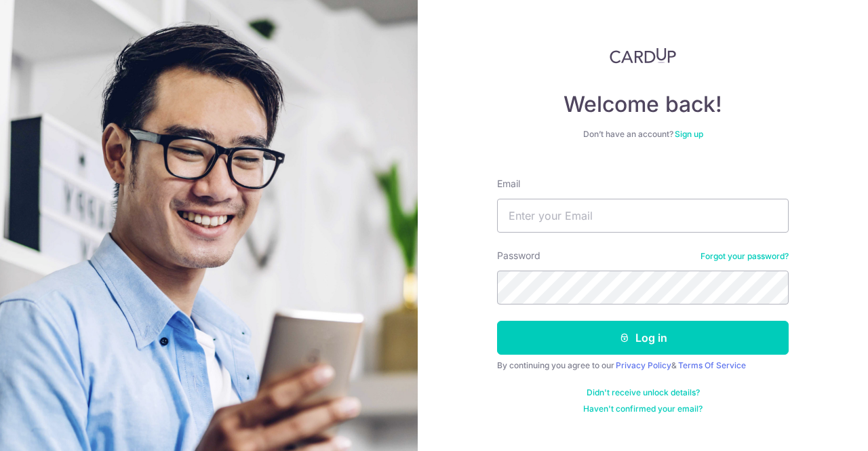  I want to click on a: Sign up, so click(689, 134).